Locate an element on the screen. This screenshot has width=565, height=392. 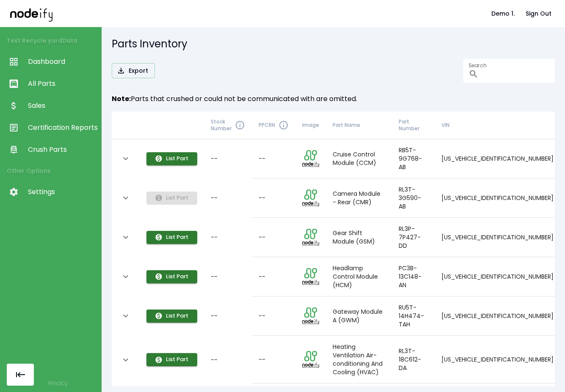
span: Sales is located at coordinates (62, 106).